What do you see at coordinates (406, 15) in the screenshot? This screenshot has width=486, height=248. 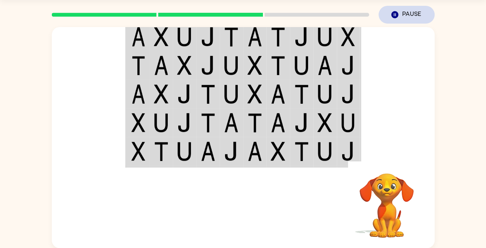 I see `button: Pause` at bounding box center [406, 15].